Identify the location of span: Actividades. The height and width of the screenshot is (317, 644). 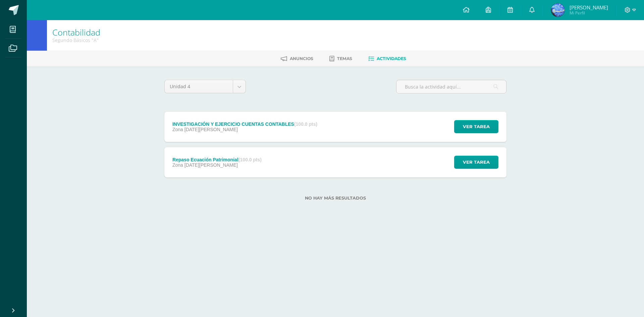
(391, 58).